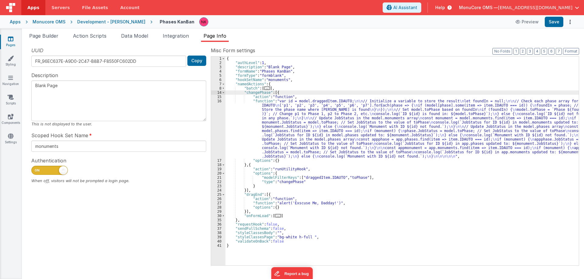 The image size is (584, 279). What do you see at coordinates (90, 36) in the screenshot?
I see `span: Action Scripts` at bounding box center [90, 36].